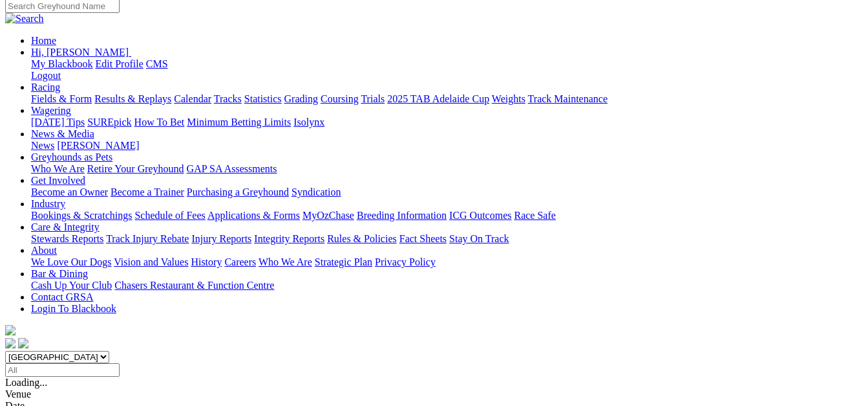  Describe the element at coordinates (46, 75) in the screenshot. I see `a: Logout` at that location.